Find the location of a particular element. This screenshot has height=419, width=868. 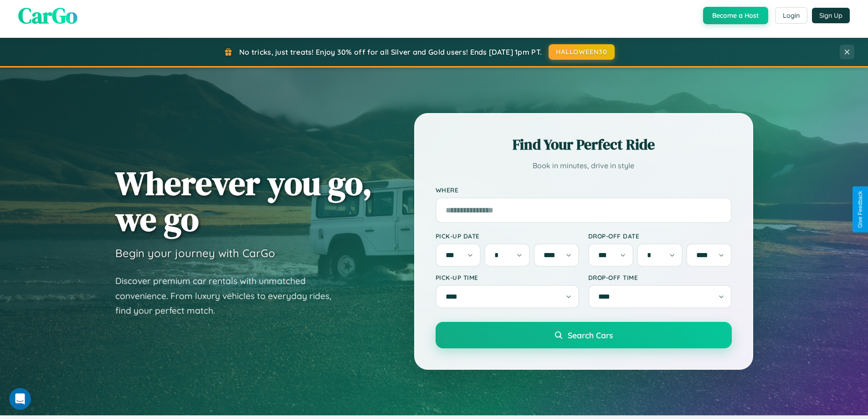

p: Book in minutes, drive in style is located at coordinates (584, 165).